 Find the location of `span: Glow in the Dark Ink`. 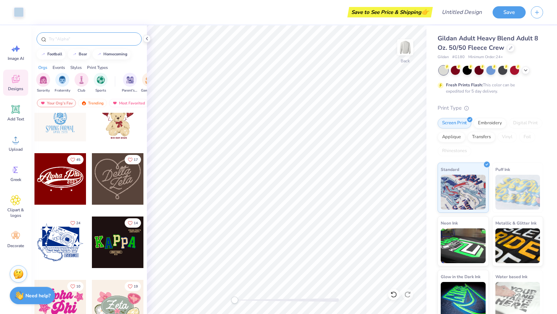

span: Glow in the Dark Ink is located at coordinates (461, 276).